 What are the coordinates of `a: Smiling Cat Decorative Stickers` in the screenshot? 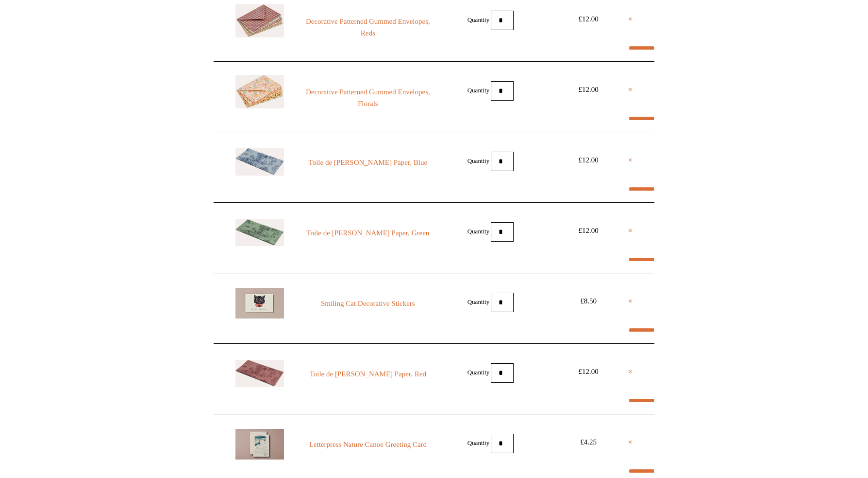 It's located at (368, 304).